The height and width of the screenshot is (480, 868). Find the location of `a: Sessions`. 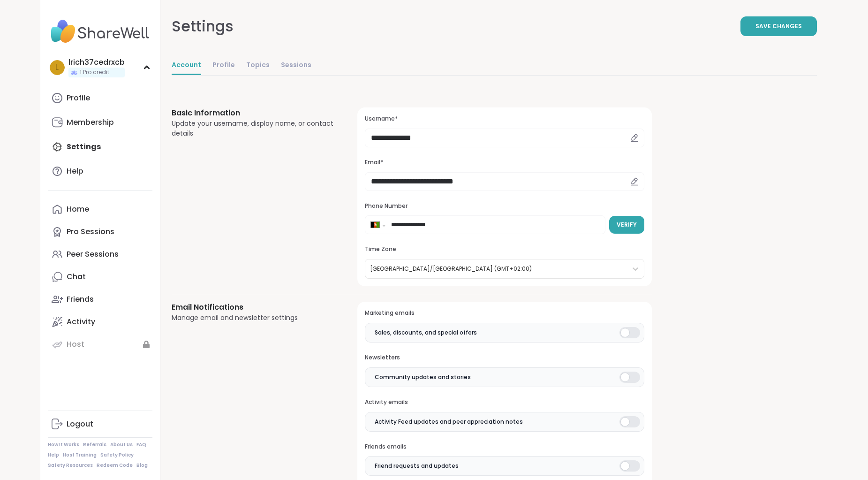

a: Sessions is located at coordinates (296, 65).